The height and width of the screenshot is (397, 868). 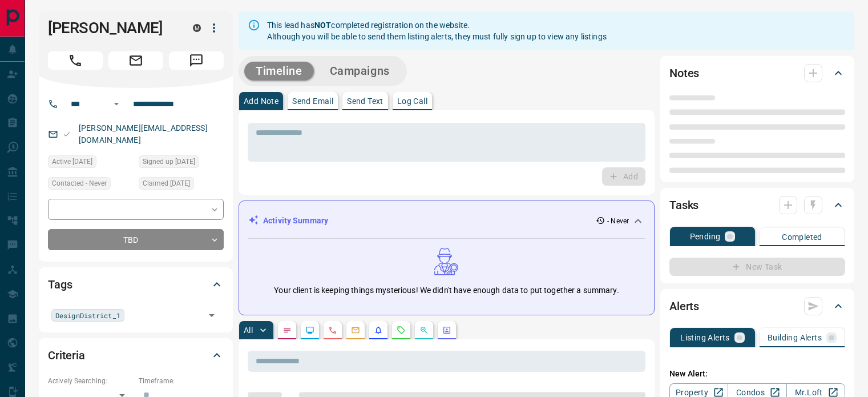 I want to click on div: mrloft.ca, so click(x=197, y=28).